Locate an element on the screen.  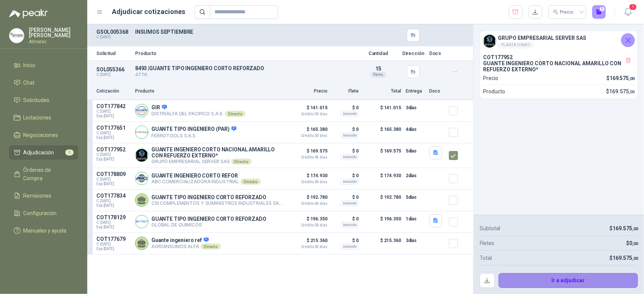
p: GUANTE TIPO INGENIERO (PAR) is located at coordinates (194, 129).